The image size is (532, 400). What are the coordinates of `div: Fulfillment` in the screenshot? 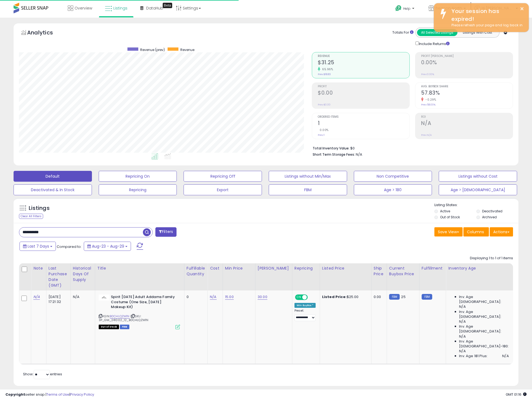 It's located at (432, 268).